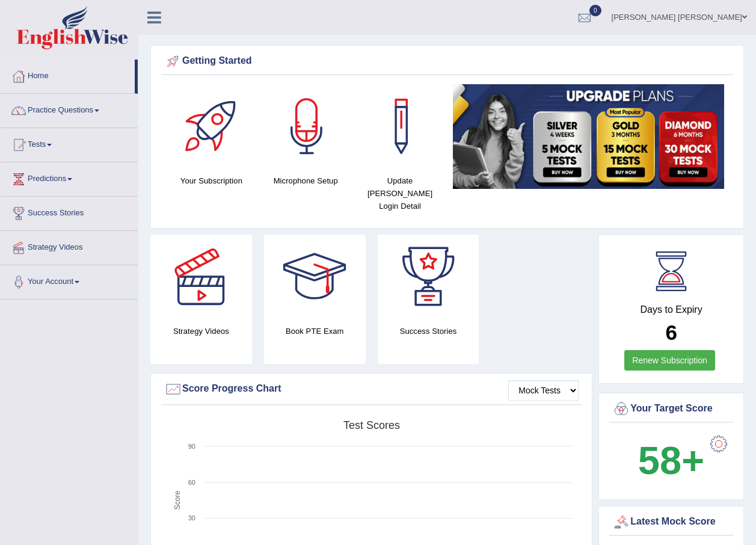  What do you see at coordinates (201, 331) in the screenshot?
I see `h4: Strategy Videos` at bounding box center [201, 331].